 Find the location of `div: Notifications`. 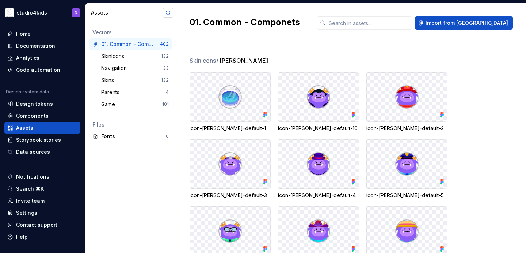

div: Notifications is located at coordinates (32, 177).